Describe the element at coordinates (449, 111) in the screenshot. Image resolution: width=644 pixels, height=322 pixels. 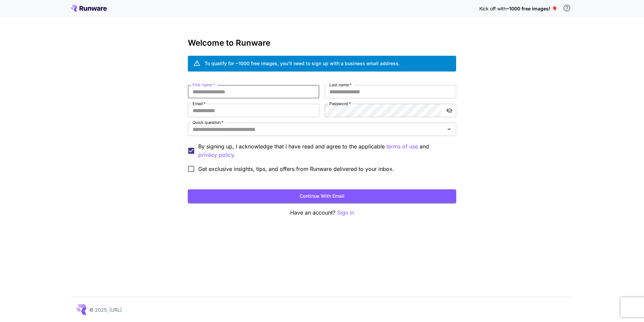
I see `button: toggle password visibility` at that location.